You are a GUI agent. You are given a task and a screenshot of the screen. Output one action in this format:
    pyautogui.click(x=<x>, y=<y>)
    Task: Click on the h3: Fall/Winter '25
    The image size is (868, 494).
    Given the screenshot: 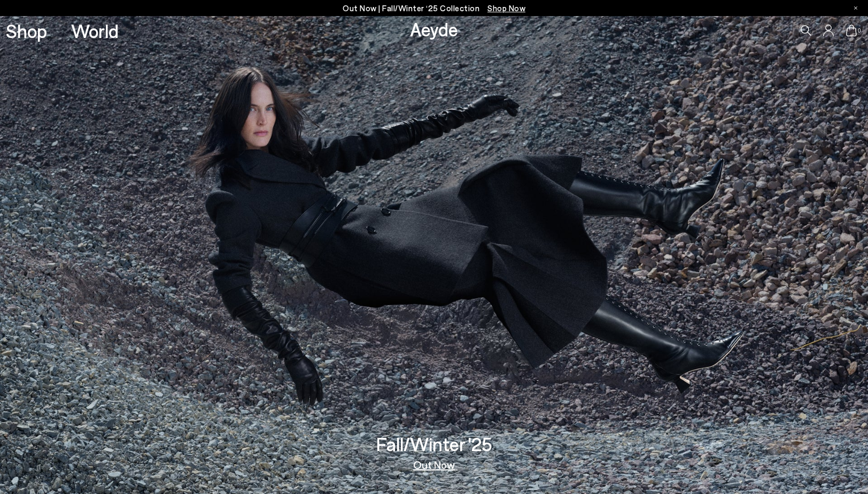 What is the action you would take?
    pyautogui.click(x=434, y=444)
    